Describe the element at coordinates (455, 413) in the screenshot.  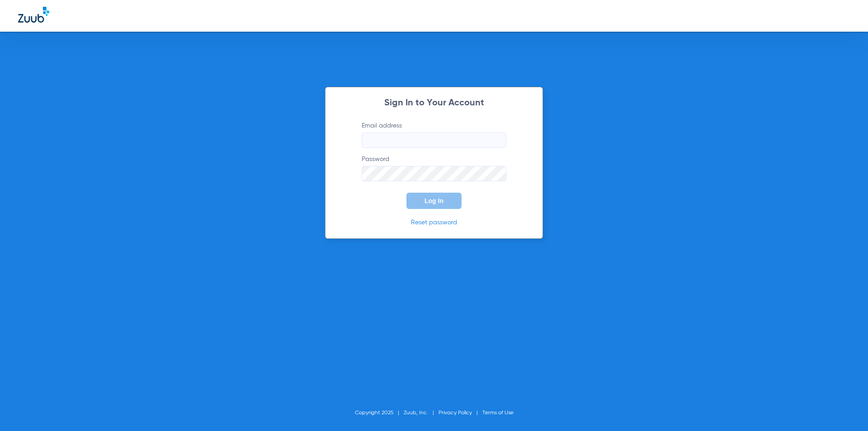
I see `a: Privacy Policy` at that location.